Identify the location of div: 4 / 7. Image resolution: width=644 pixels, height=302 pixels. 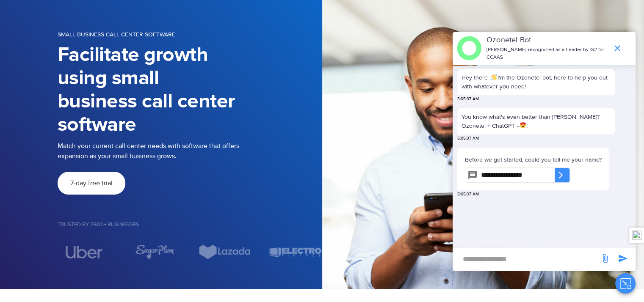
(84, 252).